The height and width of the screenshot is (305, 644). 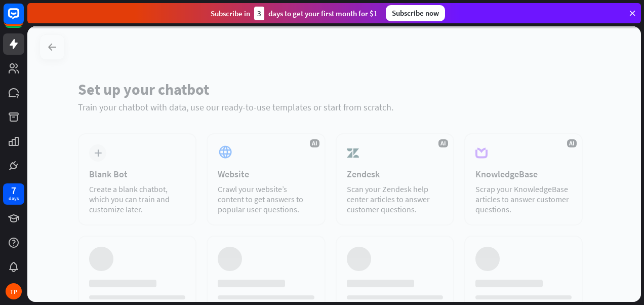 What do you see at coordinates (14, 199) in the screenshot?
I see `div: days` at bounding box center [14, 199].